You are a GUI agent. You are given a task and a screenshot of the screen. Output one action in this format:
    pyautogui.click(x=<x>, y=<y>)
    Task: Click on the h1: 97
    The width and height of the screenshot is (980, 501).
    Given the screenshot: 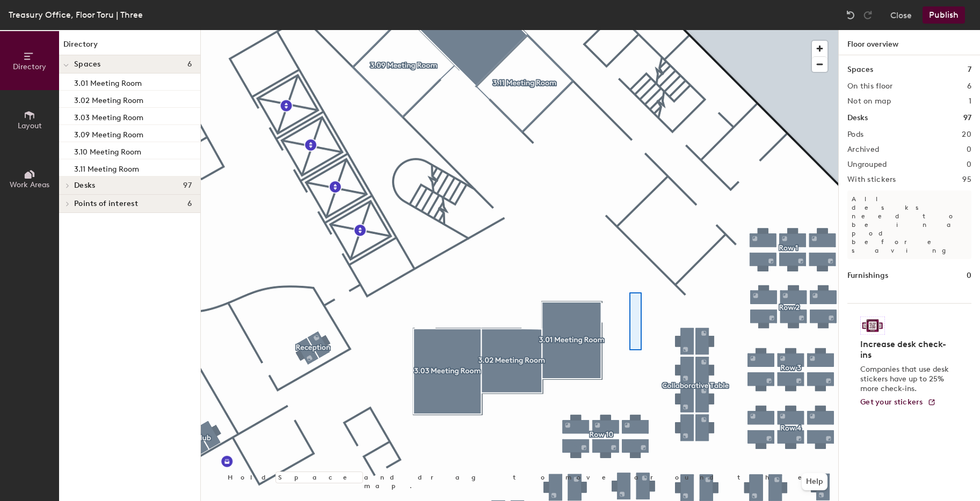 What is the action you would take?
    pyautogui.click(x=967, y=118)
    